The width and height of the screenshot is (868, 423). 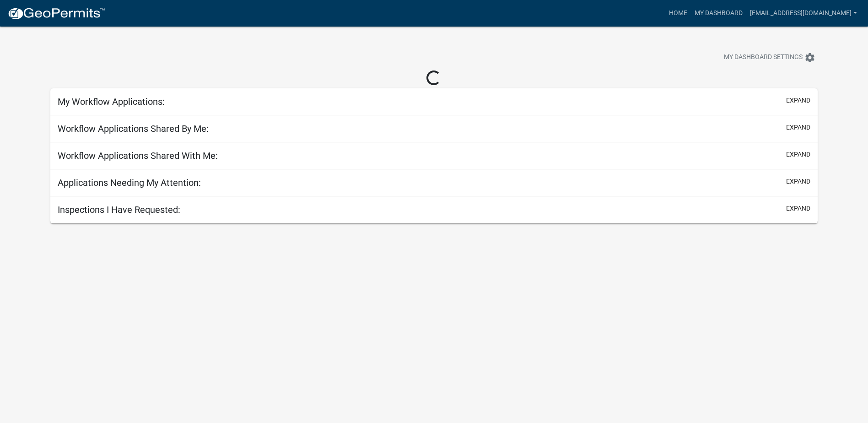 What do you see at coordinates (769, 57) in the screenshot?
I see `button: My Dashboard Settingssettings` at bounding box center [769, 57].